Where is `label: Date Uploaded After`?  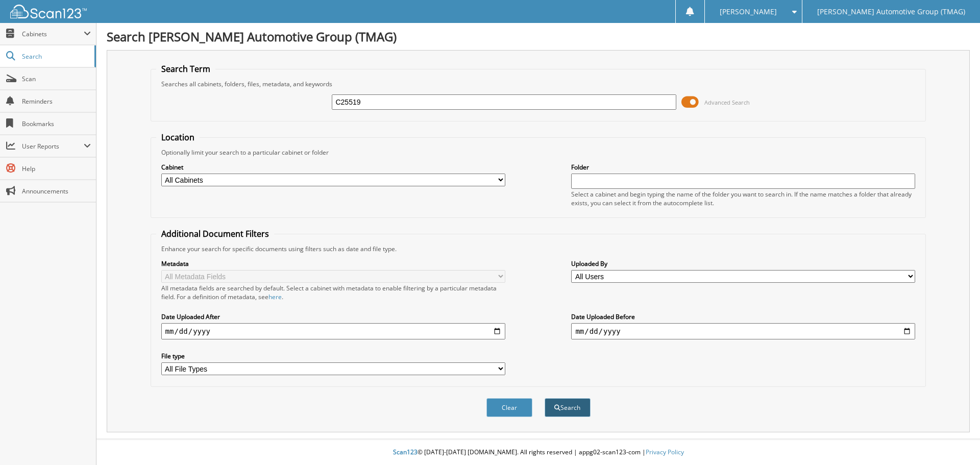
label: Date Uploaded After is located at coordinates (334, 316).